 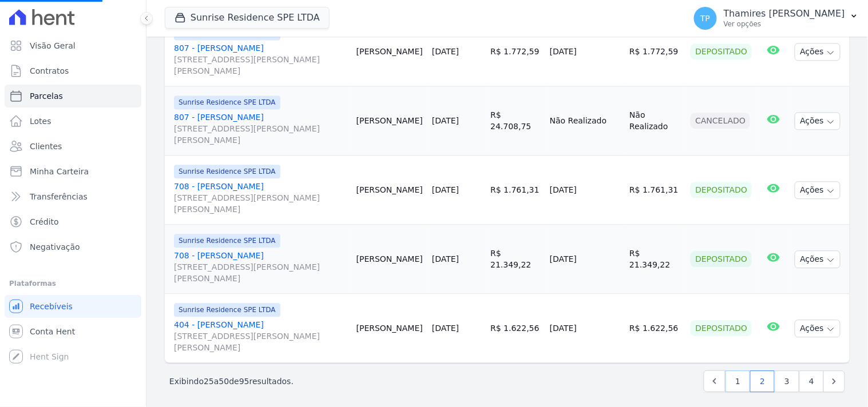 I want to click on span: 25, so click(x=209, y=381).